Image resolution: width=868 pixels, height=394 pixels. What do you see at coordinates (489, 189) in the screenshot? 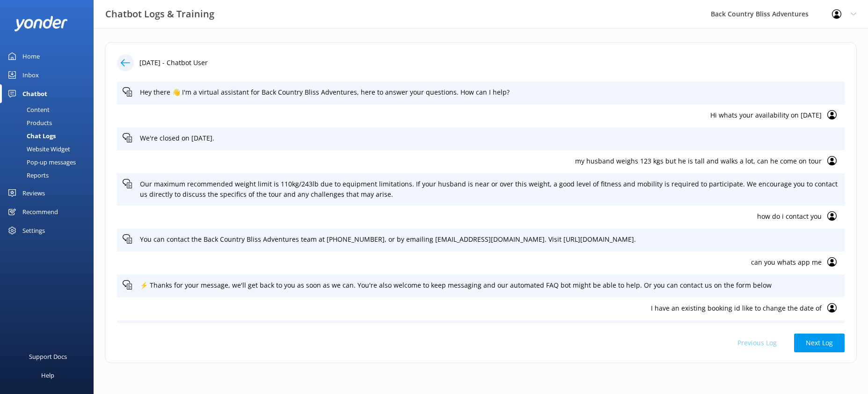
I see `p: Our maximum recommended weight limit is 110kg/243lb due to equipment limitations. If your husband...` at bounding box center [489, 189].